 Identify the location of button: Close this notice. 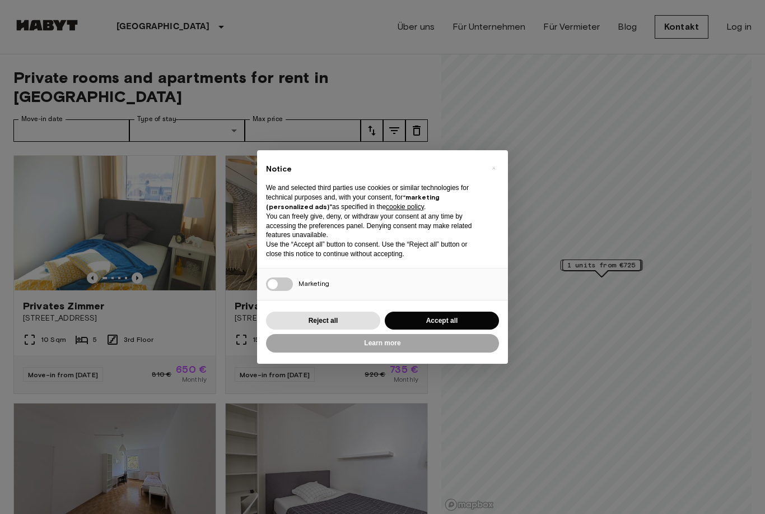
(493, 168).